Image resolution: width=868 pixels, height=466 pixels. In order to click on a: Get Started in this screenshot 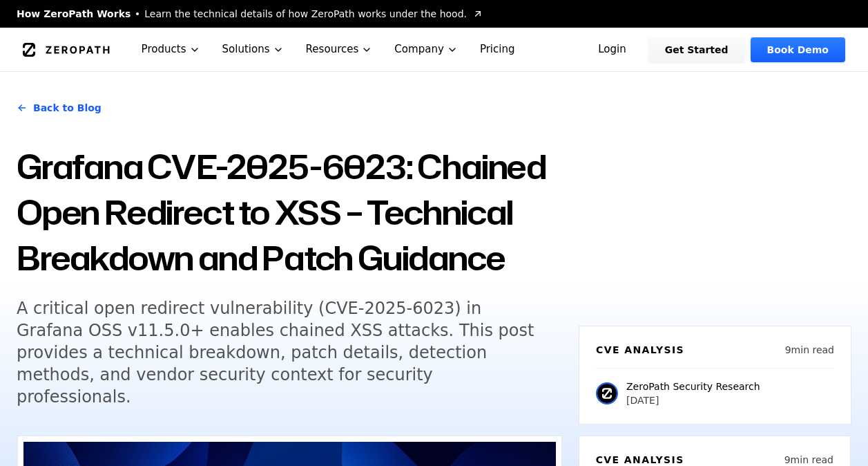, I will do `click(697, 50)`.